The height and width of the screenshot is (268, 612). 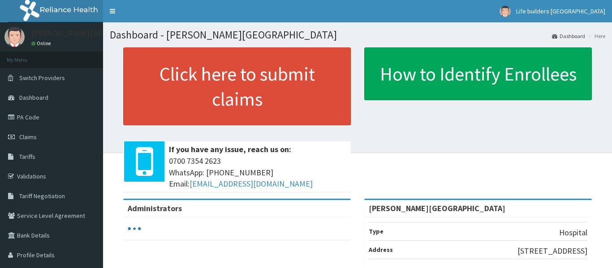 I want to click on b: Address, so click(x=381, y=250).